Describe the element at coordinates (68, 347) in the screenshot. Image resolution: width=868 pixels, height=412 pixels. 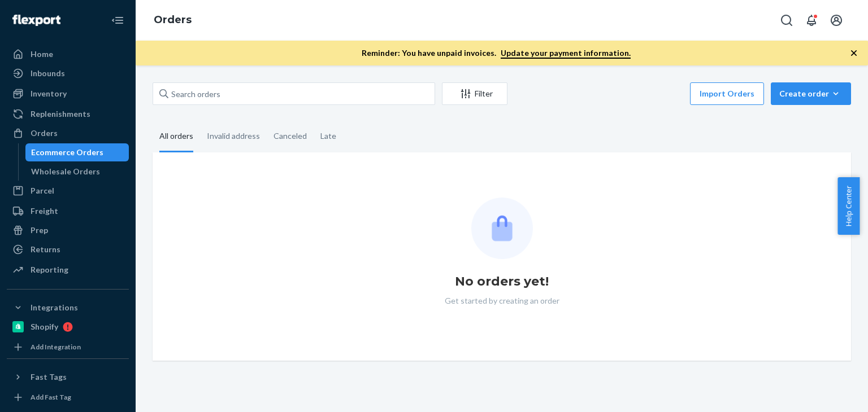
I see `a: Add Integration` at that location.